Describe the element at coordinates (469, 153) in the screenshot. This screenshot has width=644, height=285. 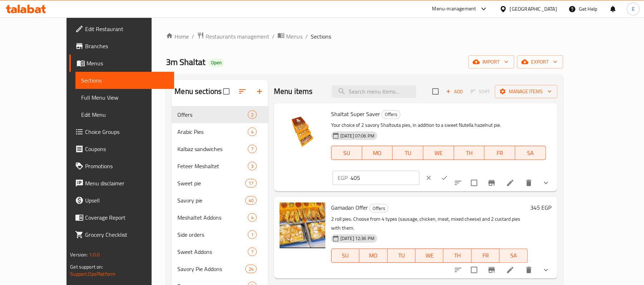
I see `button: TH` at that location.